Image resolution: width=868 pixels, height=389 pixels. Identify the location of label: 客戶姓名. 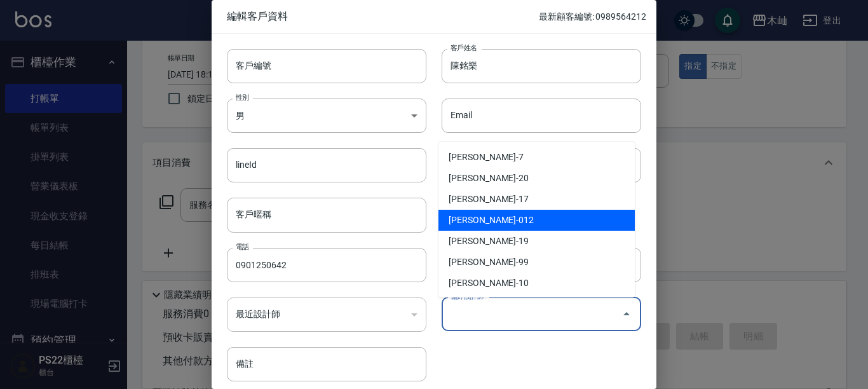
(464, 48).